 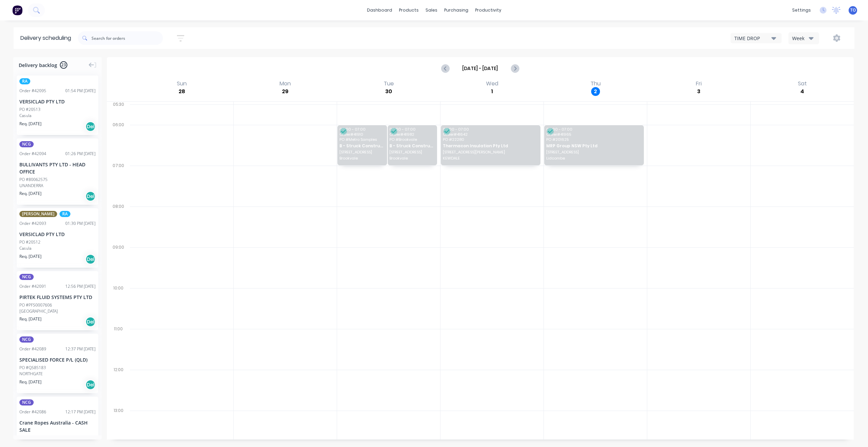 I want to click on div: Order # 42086, so click(x=32, y=412).